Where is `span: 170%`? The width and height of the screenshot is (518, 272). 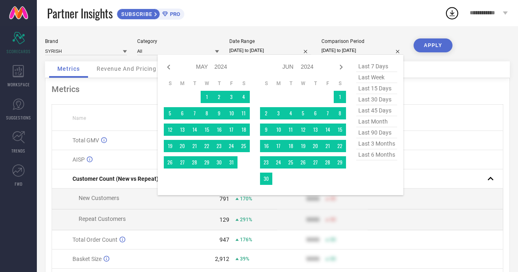
span: 170% is located at coordinates (246, 199).